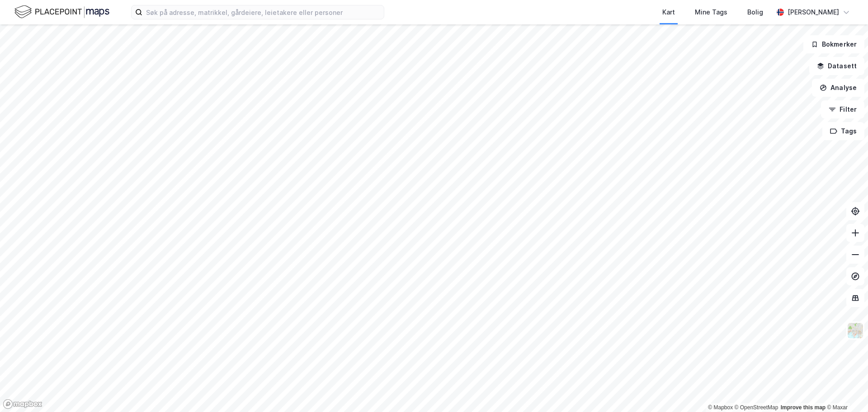 This screenshot has height=412, width=868. Describe the element at coordinates (23, 403) in the screenshot. I see `a: Mapbox homepage` at that location.